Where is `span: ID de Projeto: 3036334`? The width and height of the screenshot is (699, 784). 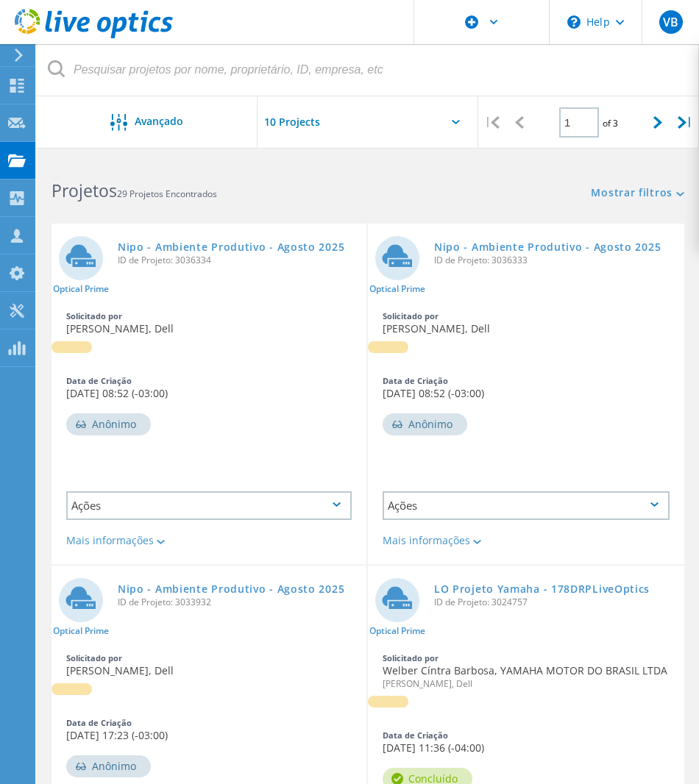
span: ID de Projeto: 3036334 is located at coordinates (238, 260).